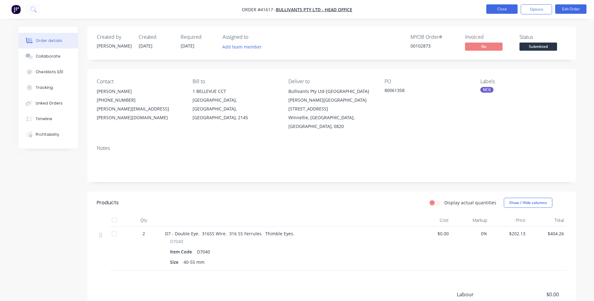 The width and height of the screenshot is (594, 301). What do you see at coordinates (471, 203) in the screenshot?
I see `label: Display actual quantities` at bounding box center [471, 203].